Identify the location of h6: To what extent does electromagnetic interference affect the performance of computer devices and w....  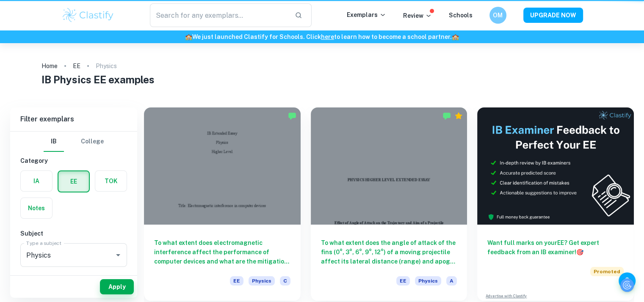
(222, 252).